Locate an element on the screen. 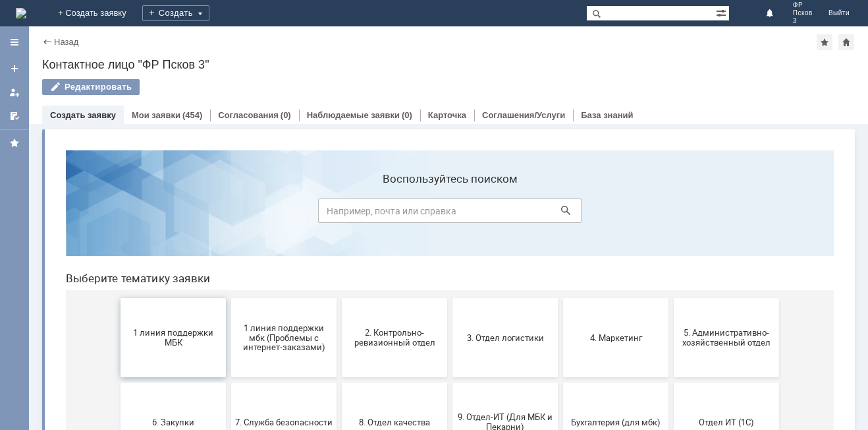 The width and height of the screenshot is (868, 430). span: Отдел-ИТ (Битрикс24 и CRM) is located at coordinates (118, 366).